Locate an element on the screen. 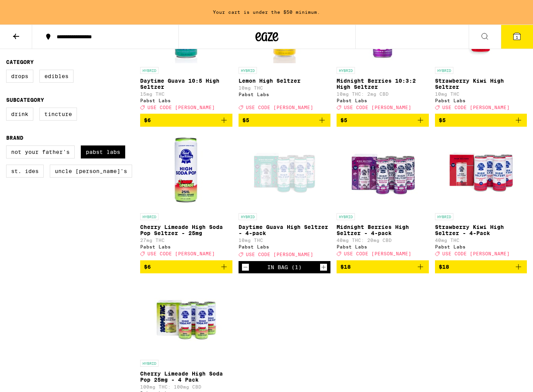 The width and height of the screenshot is (533, 392). button: 1 is located at coordinates (517, 37).